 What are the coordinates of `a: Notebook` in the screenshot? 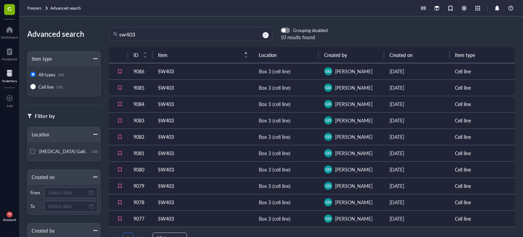 It's located at (10, 53).